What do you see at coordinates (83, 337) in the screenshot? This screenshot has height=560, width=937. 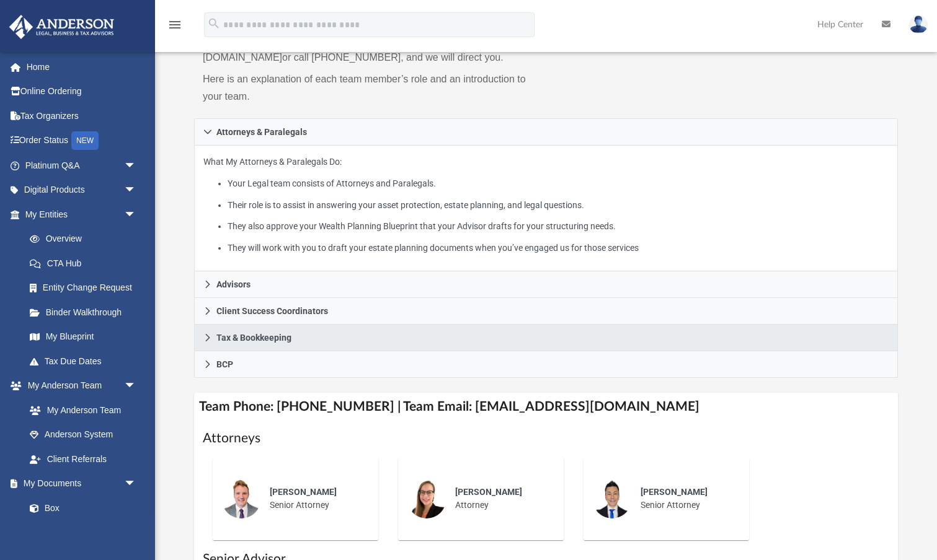 I see `a: My Blueprint` at bounding box center [83, 337].